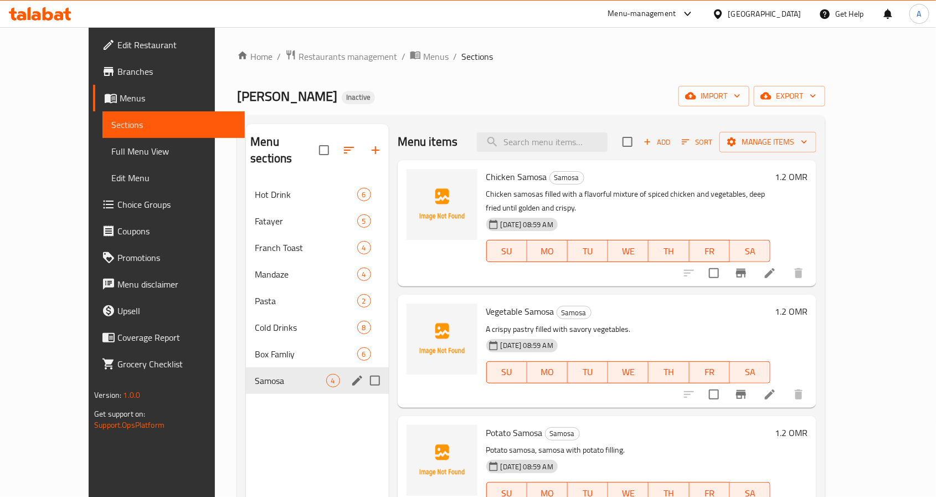  What do you see at coordinates (255, 56) in the screenshot?
I see `a: Home` at bounding box center [255, 56].